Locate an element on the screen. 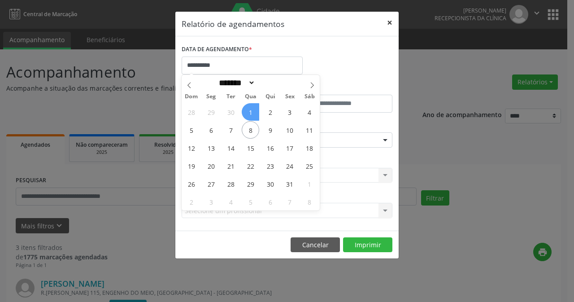 The width and height of the screenshot is (574, 302). span: Novembro 1, 2025 is located at coordinates (309, 183).